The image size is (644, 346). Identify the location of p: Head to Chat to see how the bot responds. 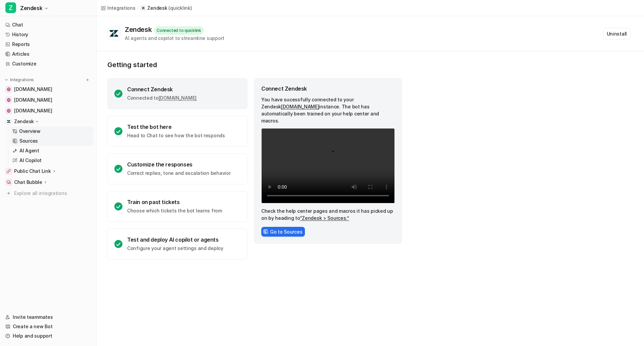
(176, 136).